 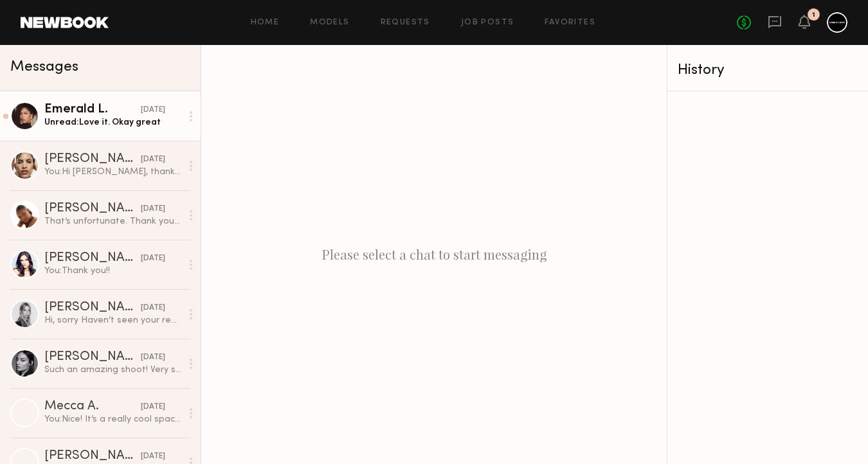 I want to click on div: Such an amazing shoot! Very sweet & skilled designer with great quality! Highly recommend., so click(x=112, y=369).